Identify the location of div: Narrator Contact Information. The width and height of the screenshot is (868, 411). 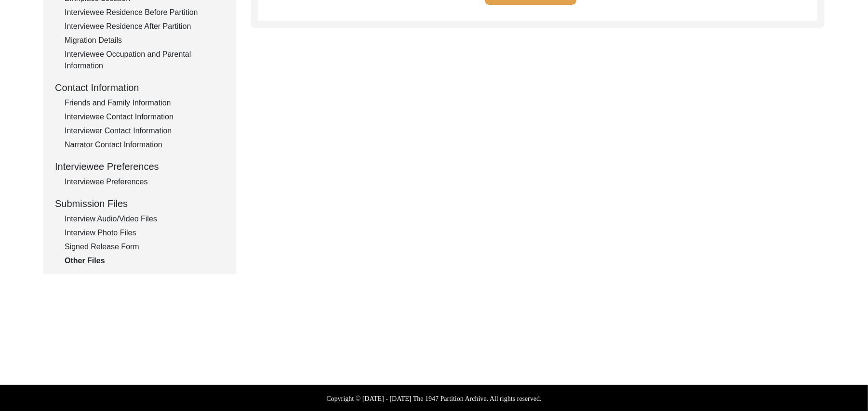
(145, 145).